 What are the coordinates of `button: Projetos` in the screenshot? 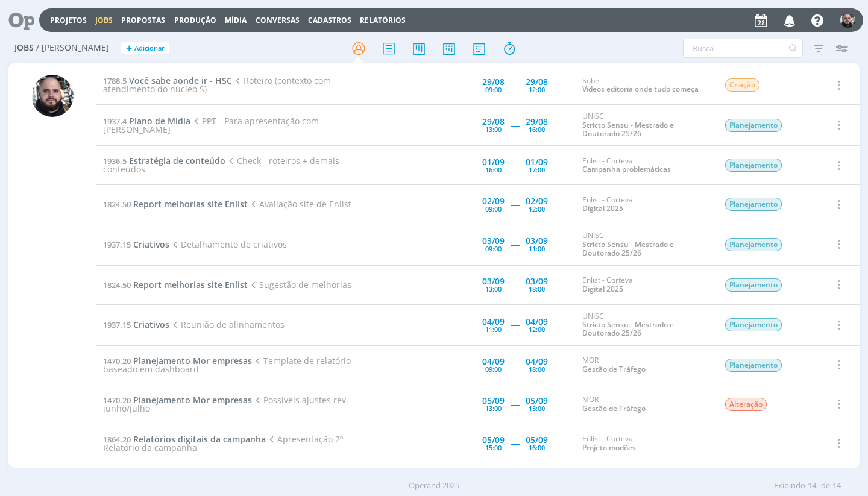 It's located at (68, 20).